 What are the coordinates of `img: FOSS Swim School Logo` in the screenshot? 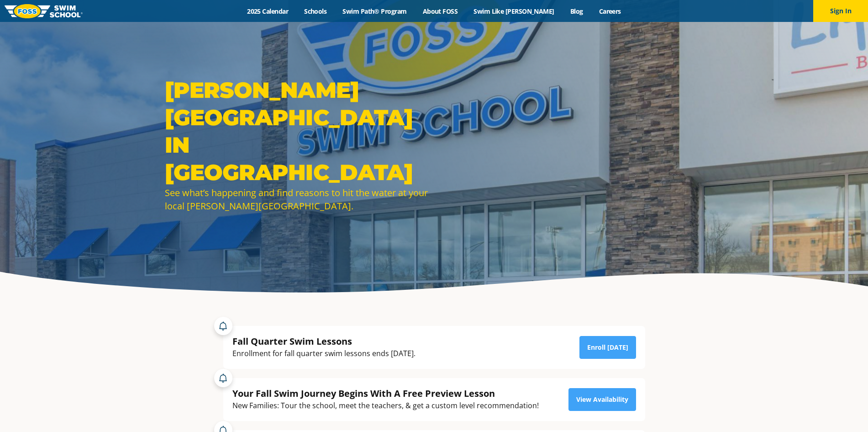 It's located at (43, 11).